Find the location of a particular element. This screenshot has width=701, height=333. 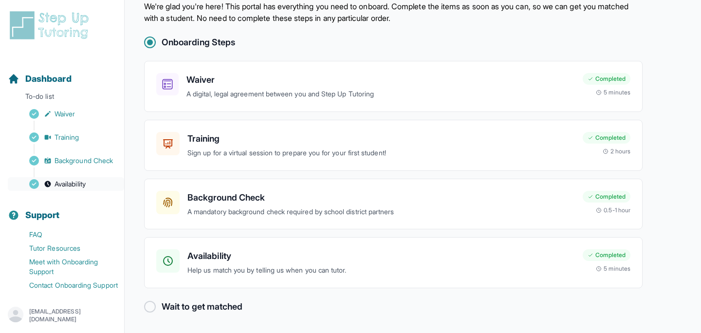

span: Background Check is located at coordinates (84, 161).